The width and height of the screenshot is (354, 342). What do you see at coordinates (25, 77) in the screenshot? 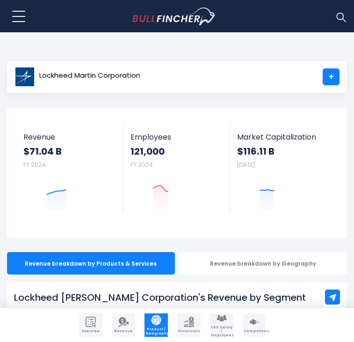
I see `img: LMT logo` at bounding box center [25, 77].